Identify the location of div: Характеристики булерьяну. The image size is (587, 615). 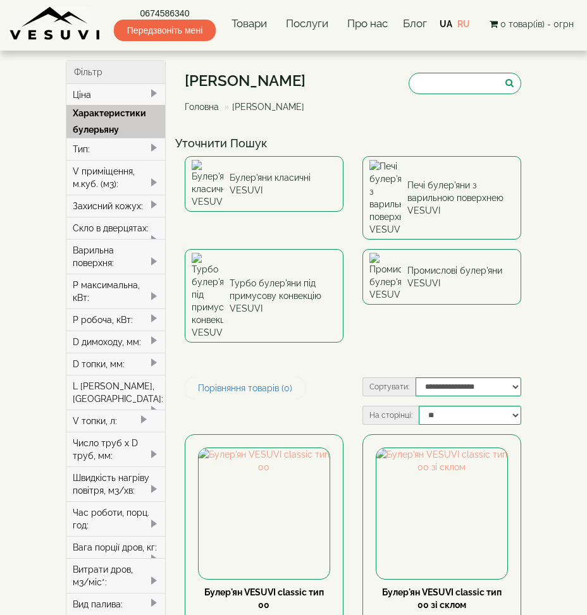
(116, 121).